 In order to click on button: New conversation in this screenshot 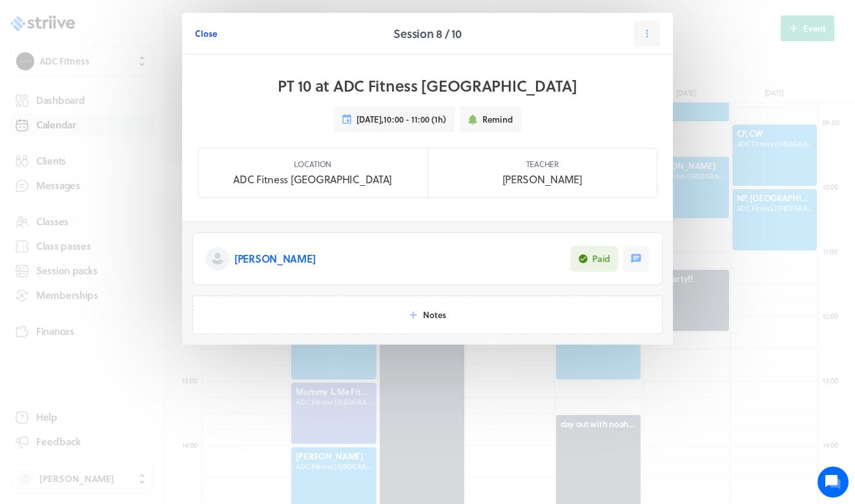, I will do `click(129, 163)`.